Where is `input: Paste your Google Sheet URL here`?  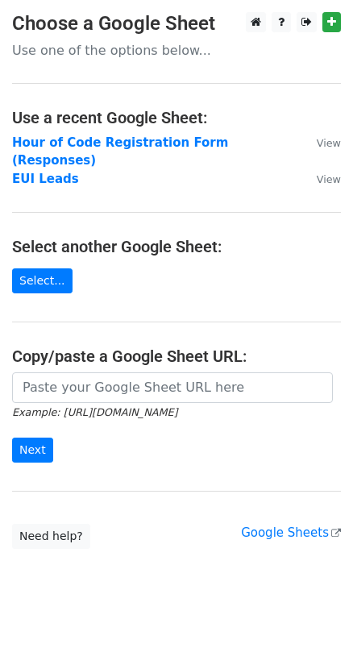
input: Paste your Google Sheet URL here is located at coordinates (172, 387).